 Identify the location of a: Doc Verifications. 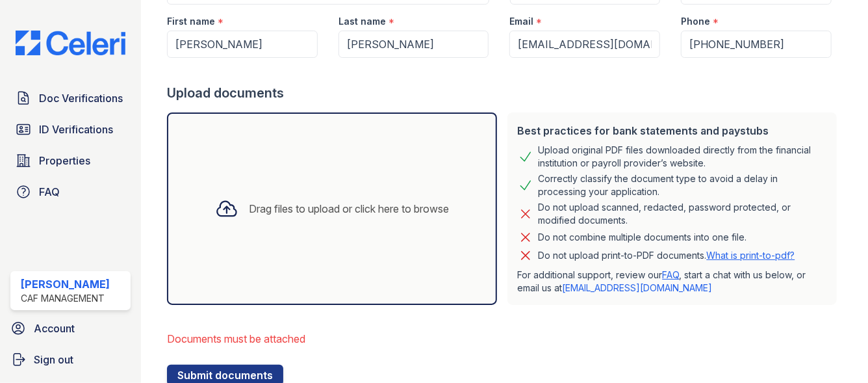
(70, 98).